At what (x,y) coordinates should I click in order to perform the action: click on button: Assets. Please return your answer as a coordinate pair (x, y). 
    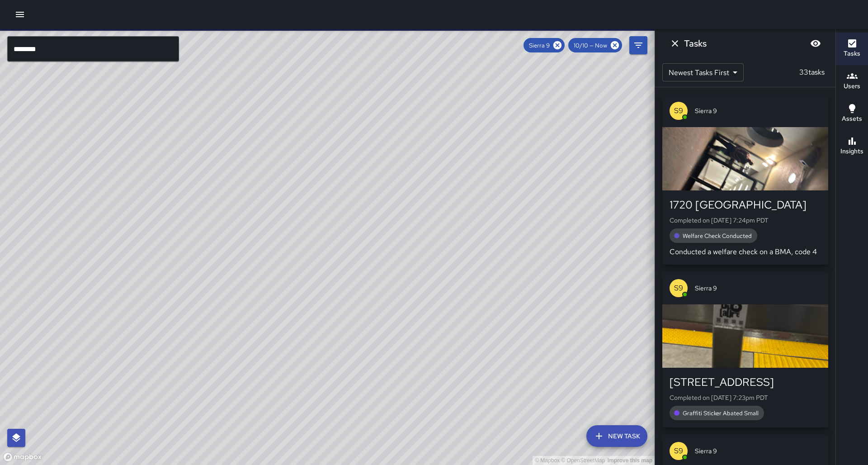
    Looking at the image, I should click on (852, 114).